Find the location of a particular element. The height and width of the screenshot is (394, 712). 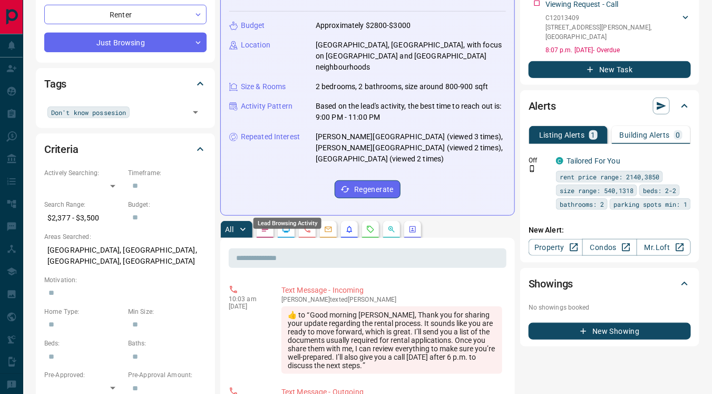

p: Budget is located at coordinates (253, 25).